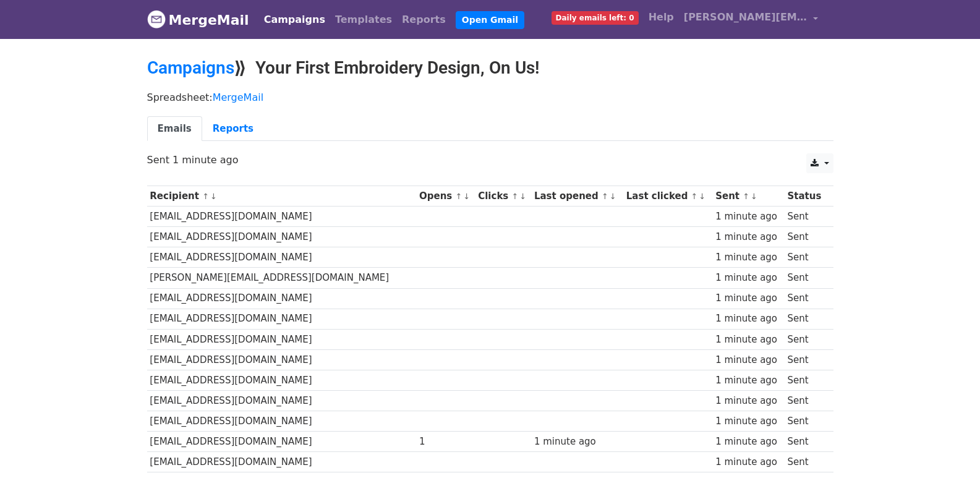  I want to click on th: Last opened, so click(576, 196).